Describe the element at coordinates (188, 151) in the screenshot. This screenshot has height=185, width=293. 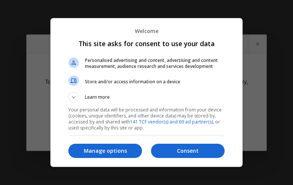
I see `button: Consent` at that location.